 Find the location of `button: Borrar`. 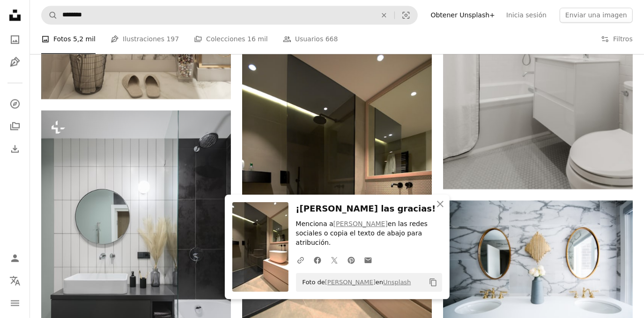

button: Borrar is located at coordinates (384, 15).